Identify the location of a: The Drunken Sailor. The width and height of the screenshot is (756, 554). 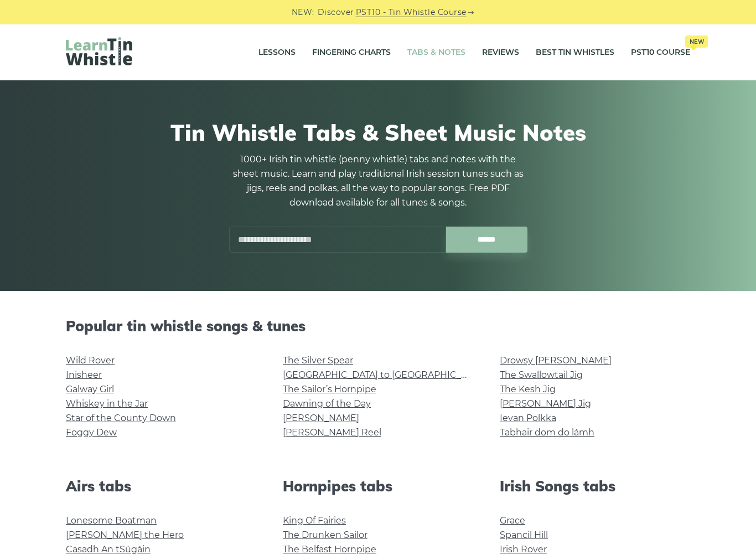
(325, 535).